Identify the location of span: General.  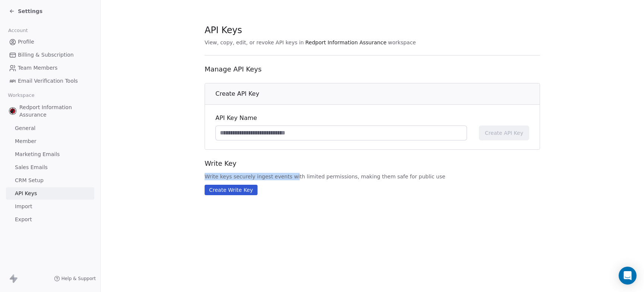
(25, 128).